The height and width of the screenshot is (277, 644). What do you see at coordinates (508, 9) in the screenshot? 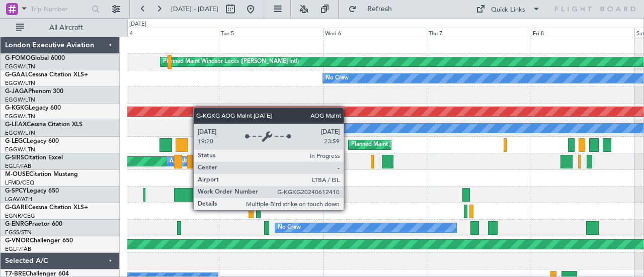
I see `button: Quick Links` at bounding box center [508, 9].